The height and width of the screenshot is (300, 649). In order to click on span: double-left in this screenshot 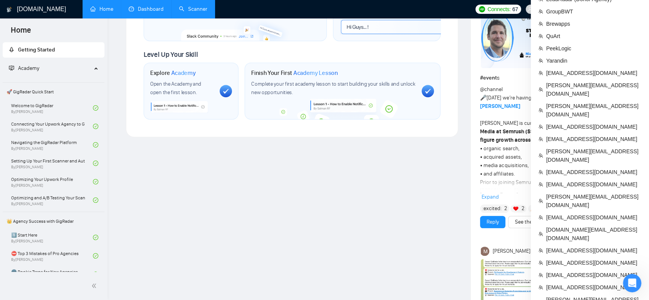, I will do `click(95, 286)`.